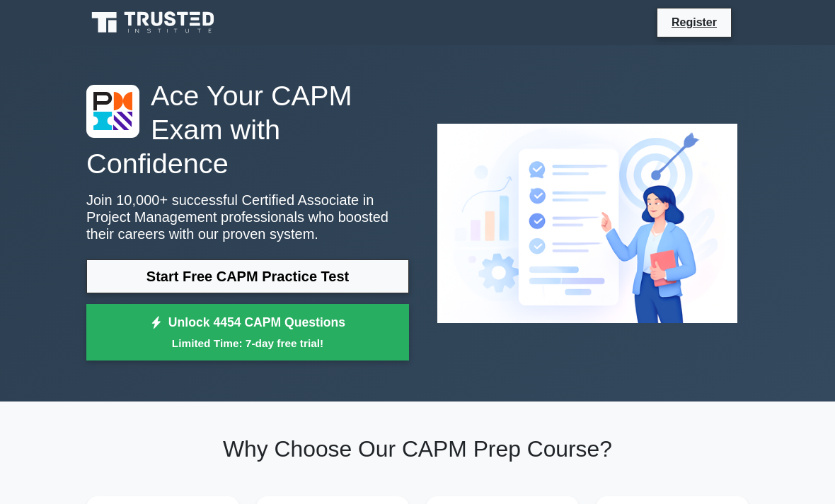 Image resolution: width=835 pixels, height=504 pixels. I want to click on a: Start Free CAPM Practice Test, so click(248, 277).